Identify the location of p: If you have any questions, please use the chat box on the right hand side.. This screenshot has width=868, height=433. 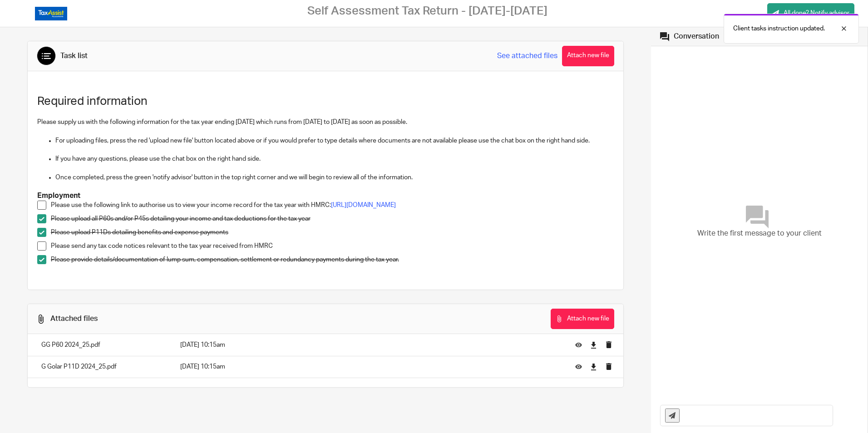
(335, 159).